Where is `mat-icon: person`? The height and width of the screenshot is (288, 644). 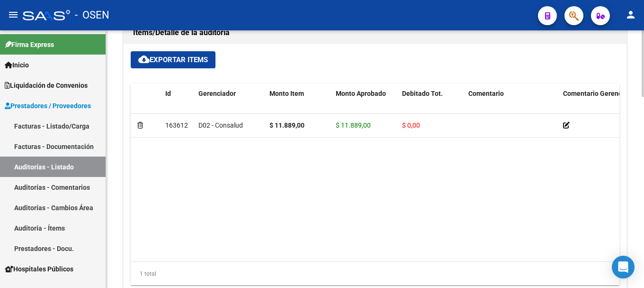
mat-icon: person is located at coordinates (631, 15).